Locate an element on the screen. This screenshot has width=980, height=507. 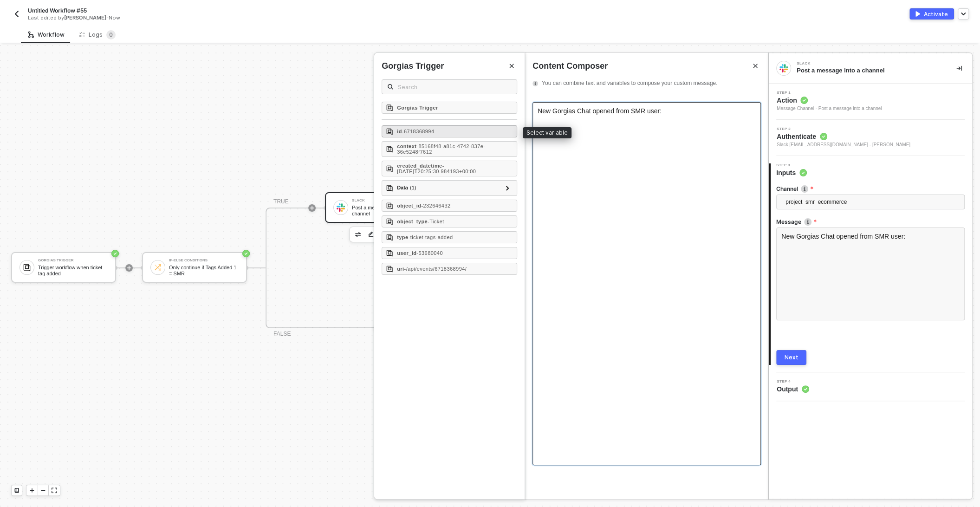
img: Gorgias Trigger is located at coordinates (390, 108).